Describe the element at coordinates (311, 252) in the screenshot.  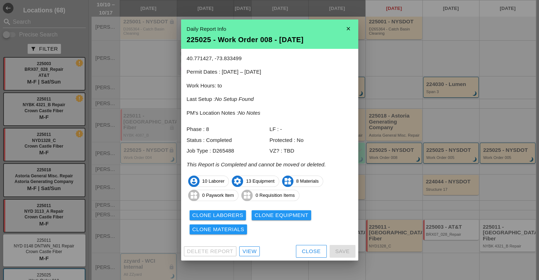
I see `button: Close` at that location.